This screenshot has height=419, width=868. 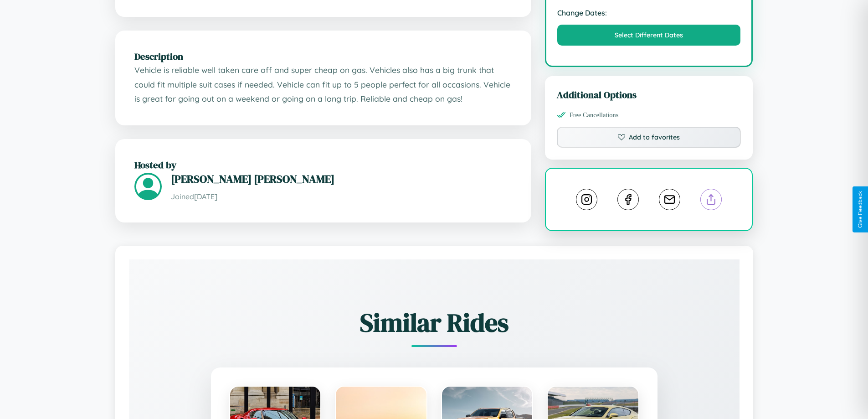 What do you see at coordinates (594, 115) in the screenshot?
I see `span: Free Cancellations` at bounding box center [594, 115].